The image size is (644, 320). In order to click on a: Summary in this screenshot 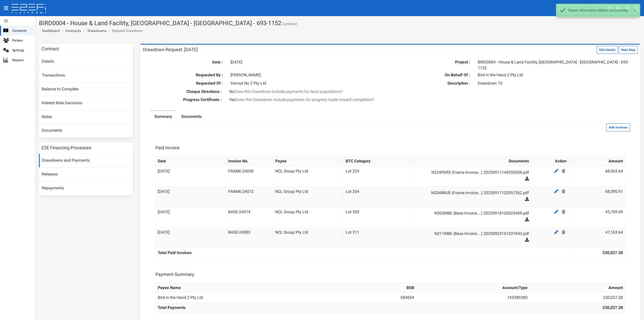, I will do `click(163, 117)`.